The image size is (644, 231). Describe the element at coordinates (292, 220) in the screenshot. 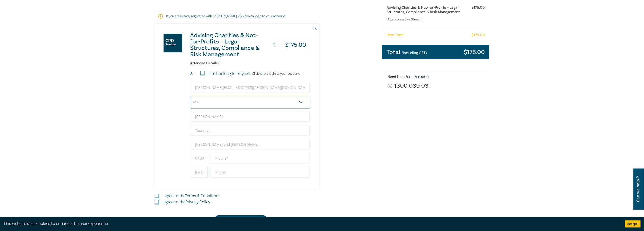

I see `a: Continue Shopping` at that location.